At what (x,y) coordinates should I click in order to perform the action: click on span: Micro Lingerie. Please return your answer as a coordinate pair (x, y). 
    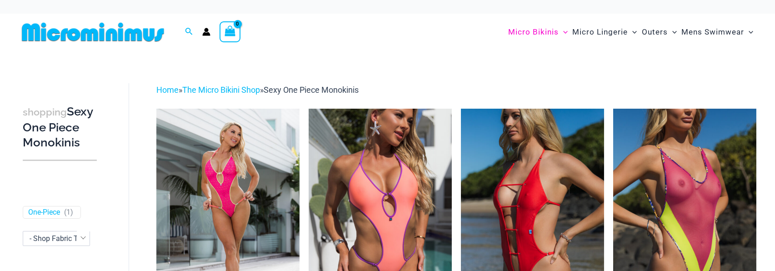
    Looking at the image, I should click on (600, 32).